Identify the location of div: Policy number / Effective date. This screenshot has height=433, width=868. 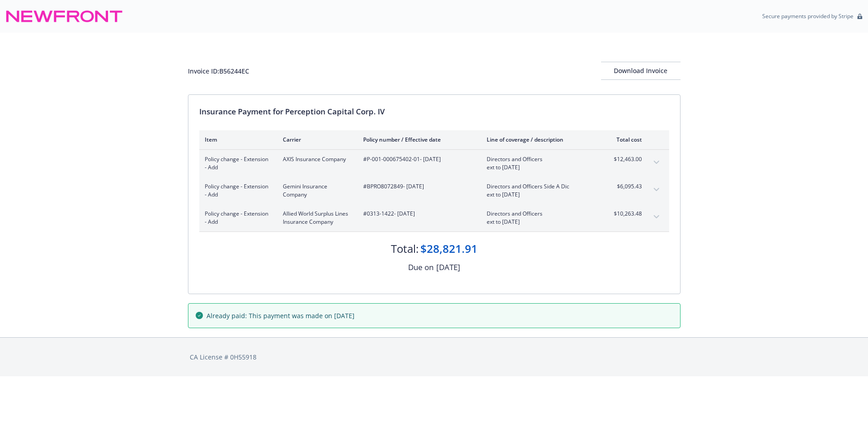
(417, 139).